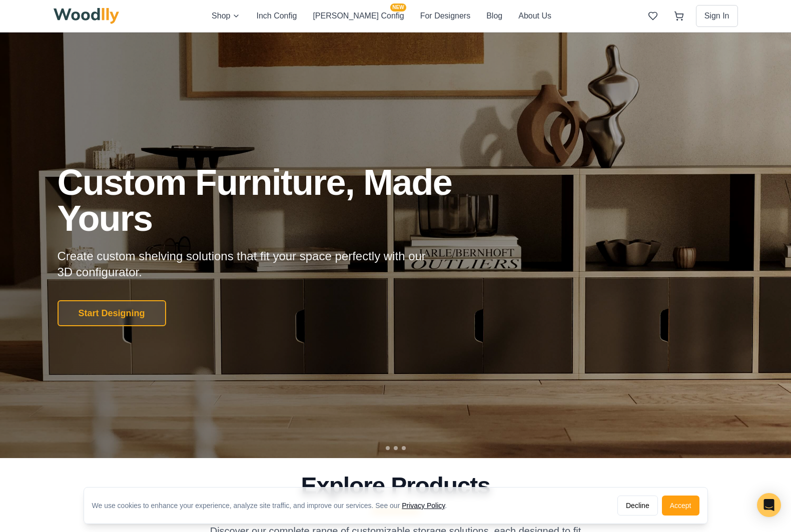  I want to click on button: Sign In, so click(717, 16).